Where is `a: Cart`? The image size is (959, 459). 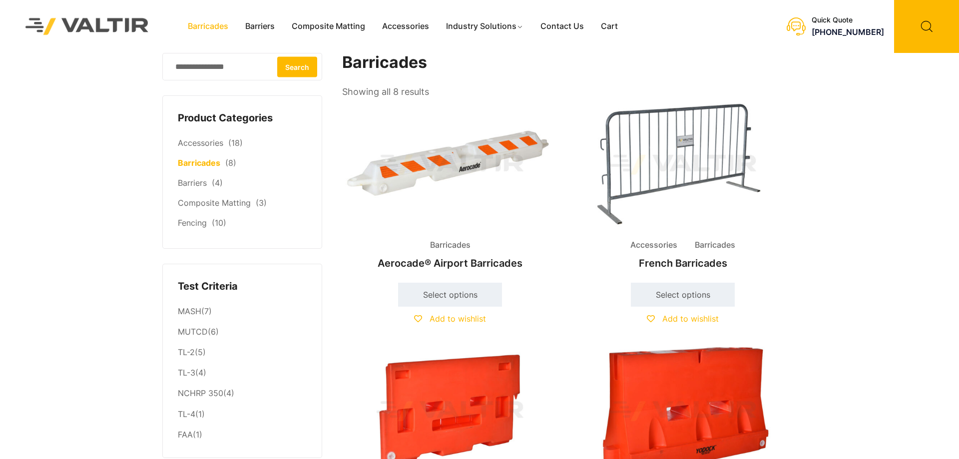 a: Cart is located at coordinates (610, 26).